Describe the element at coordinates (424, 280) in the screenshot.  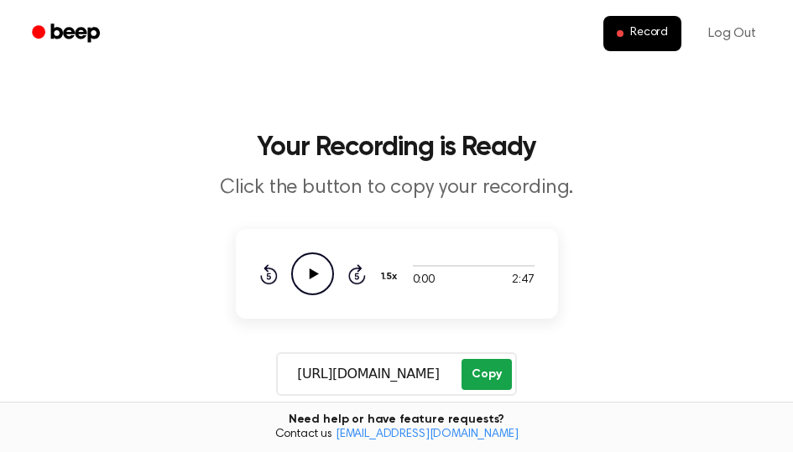
I see `span: 0:00` at that location.